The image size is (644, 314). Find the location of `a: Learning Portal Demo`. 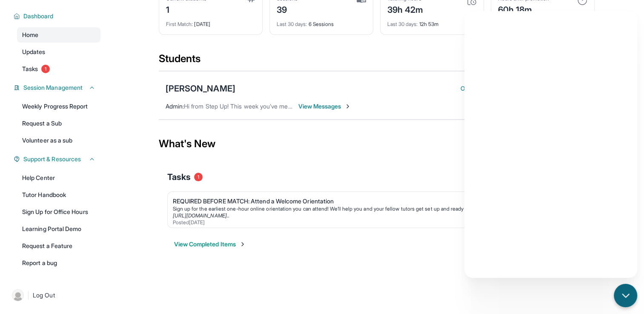

a: Learning Portal Demo is located at coordinates (59, 229).